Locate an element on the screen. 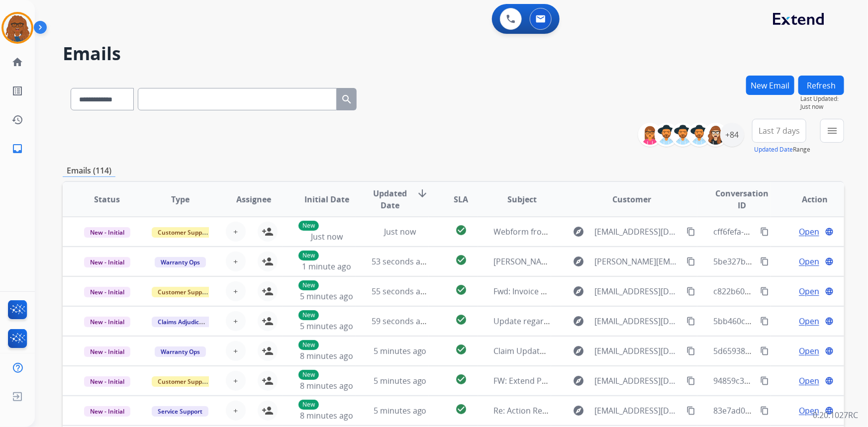 This screenshot has width=868, height=427. span: Claims Adjudication is located at coordinates (186, 322).